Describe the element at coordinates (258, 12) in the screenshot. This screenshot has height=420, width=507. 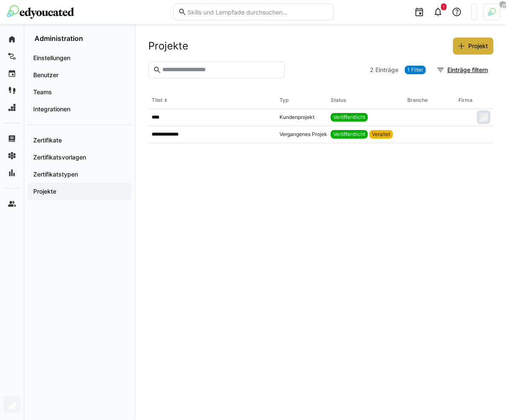
I see `input: Skills und Lernpfade durchsuchen…` at that location.